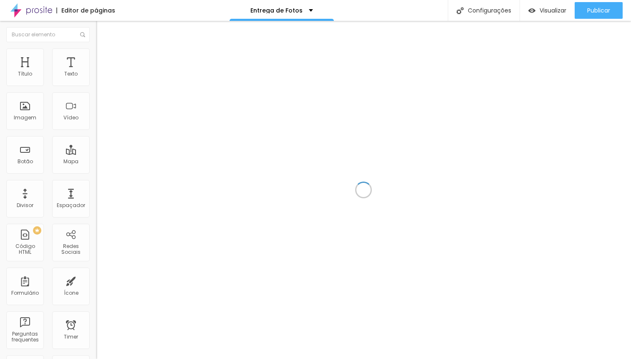 This screenshot has height=359, width=631. I want to click on div: Editor de páginas, so click(86, 10).